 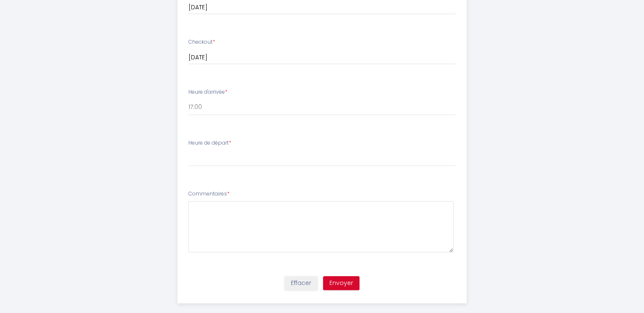 What do you see at coordinates (208, 92) in the screenshot?
I see `label: Heure d'arrivée` at bounding box center [208, 92].